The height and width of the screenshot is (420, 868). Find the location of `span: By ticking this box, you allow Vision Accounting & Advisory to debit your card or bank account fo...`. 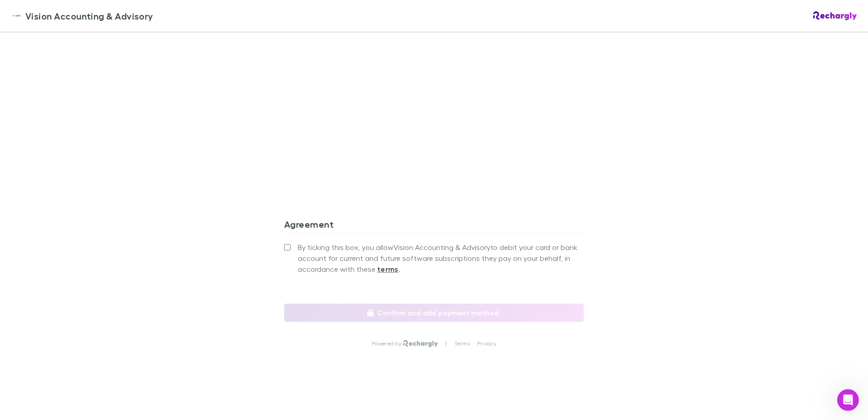

span: By ticking this box, you allow Vision Accounting & Advisory to debit your card or bank account fo... is located at coordinates (441, 258).